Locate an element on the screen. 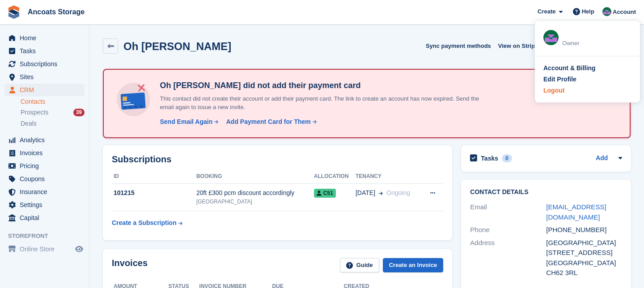  span: Invoices is located at coordinates (46, 153).